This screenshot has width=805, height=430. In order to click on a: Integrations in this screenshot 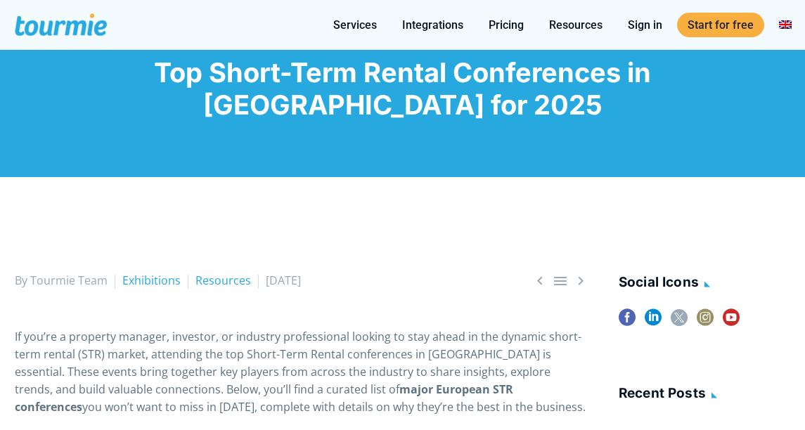, I will do `click(433, 25)`.